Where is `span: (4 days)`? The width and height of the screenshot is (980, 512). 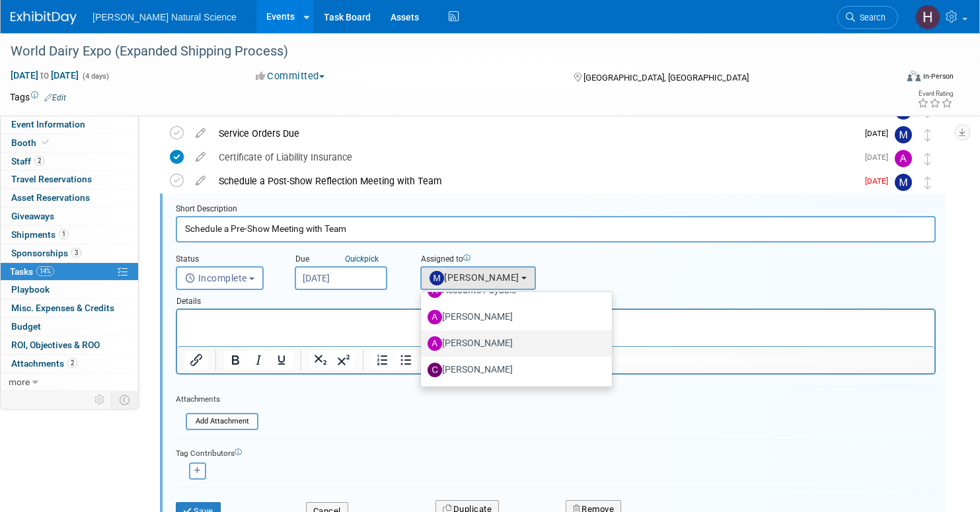
span: (4 days) is located at coordinates (95, 76).